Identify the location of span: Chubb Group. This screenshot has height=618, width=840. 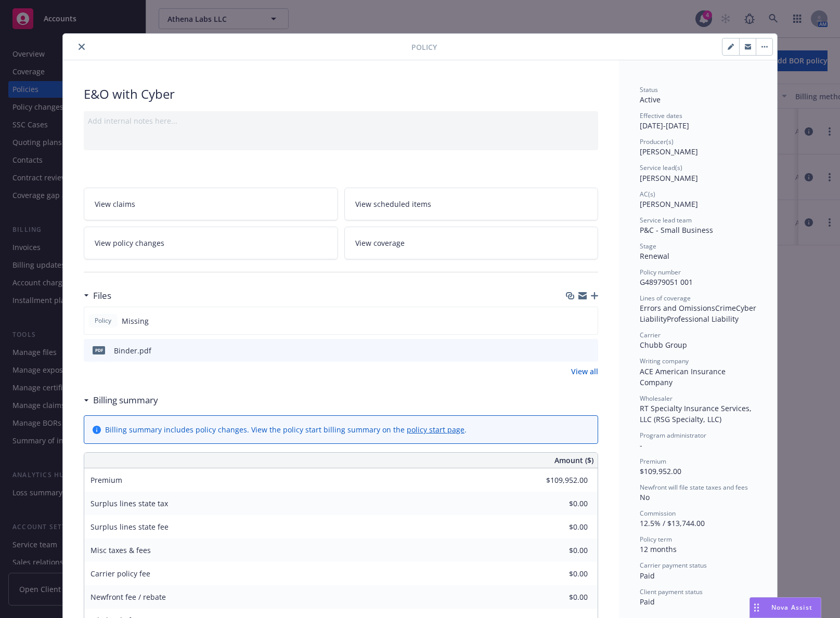
(663, 345).